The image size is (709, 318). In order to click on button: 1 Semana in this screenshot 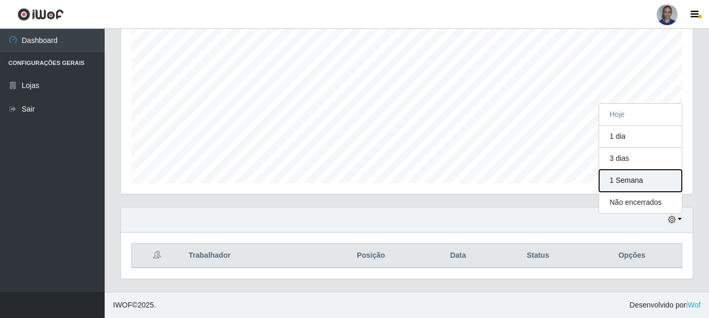, I will do `click(640, 180)`.